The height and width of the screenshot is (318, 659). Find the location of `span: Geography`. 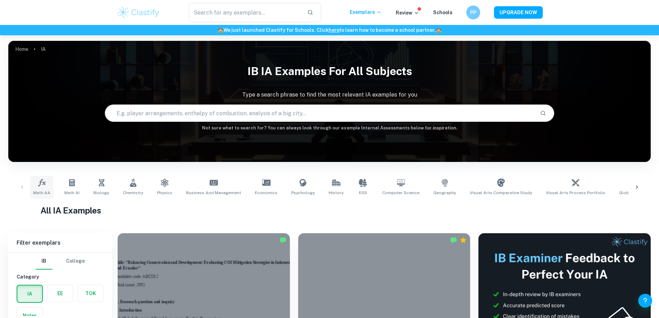

span: Geography is located at coordinates (445, 193).